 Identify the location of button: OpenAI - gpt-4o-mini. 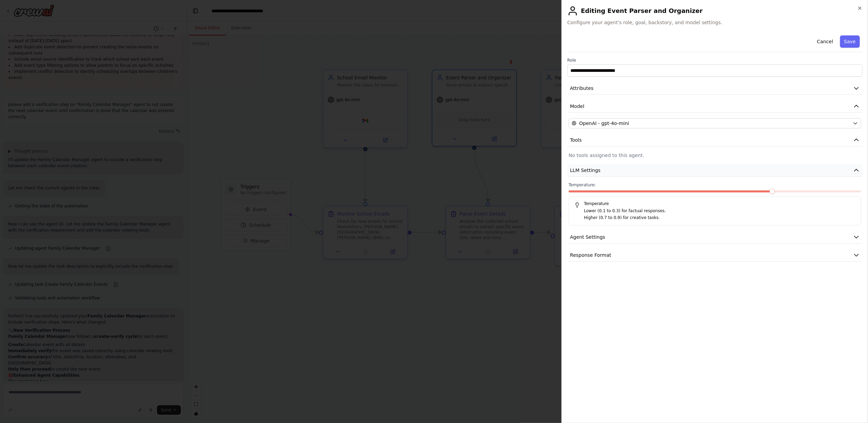
(715, 123).